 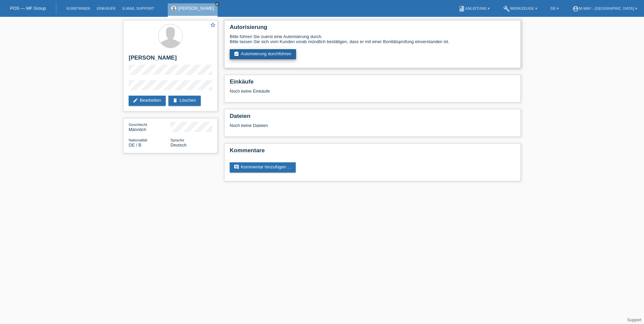 I want to click on a: POS — MF Group, so click(x=28, y=8).